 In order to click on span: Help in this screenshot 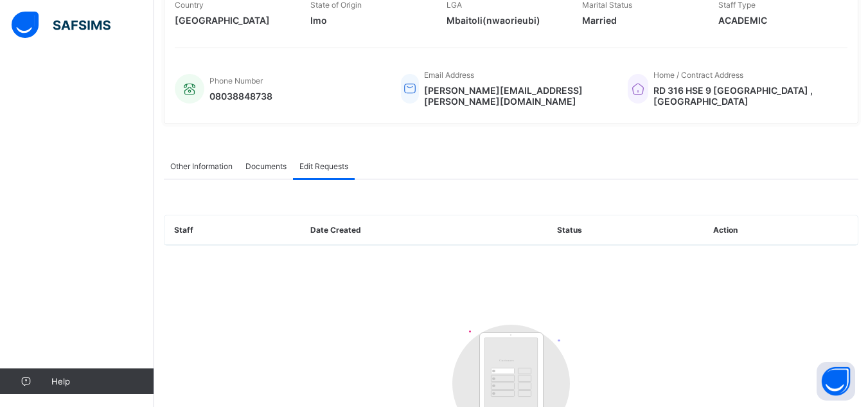, I will do `click(102, 381)`.